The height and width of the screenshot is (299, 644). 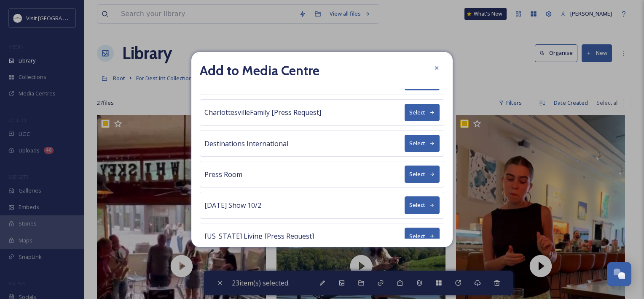 What do you see at coordinates (260, 70) in the screenshot?
I see `h2: Add to Media Centre` at bounding box center [260, 70].